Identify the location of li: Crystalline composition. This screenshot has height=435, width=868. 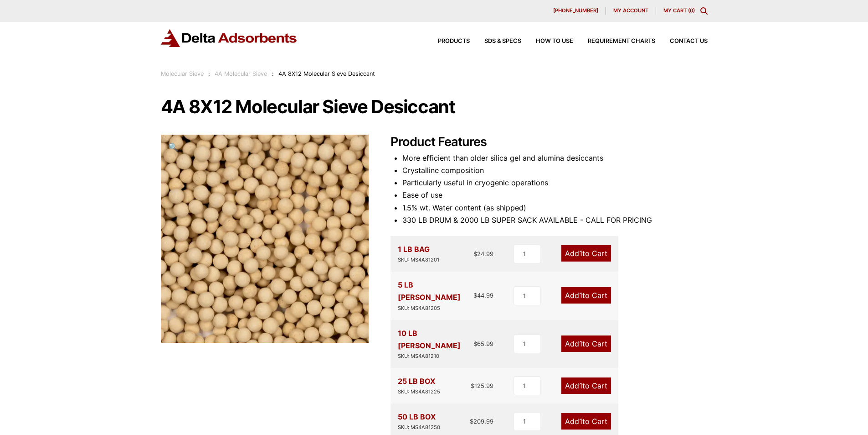
(555, 170).